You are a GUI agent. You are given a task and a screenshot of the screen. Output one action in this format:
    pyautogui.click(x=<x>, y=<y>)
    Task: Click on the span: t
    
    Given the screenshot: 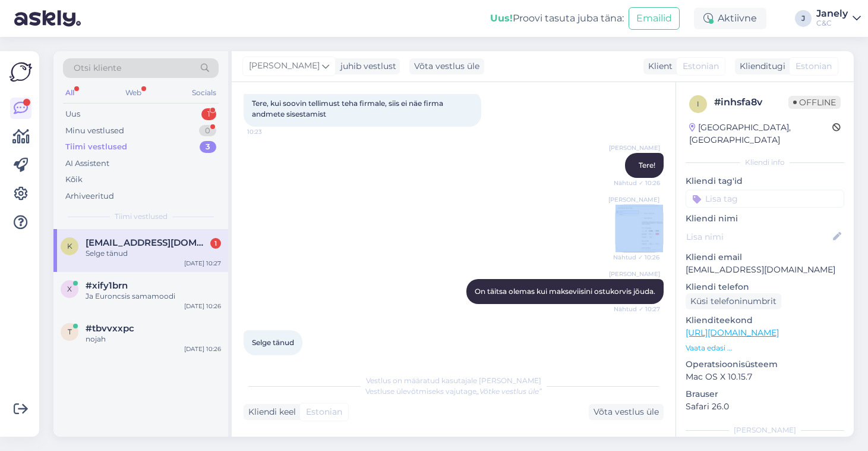 What is the action you would take?
    pyautogui.click(x=70, y=332)
    